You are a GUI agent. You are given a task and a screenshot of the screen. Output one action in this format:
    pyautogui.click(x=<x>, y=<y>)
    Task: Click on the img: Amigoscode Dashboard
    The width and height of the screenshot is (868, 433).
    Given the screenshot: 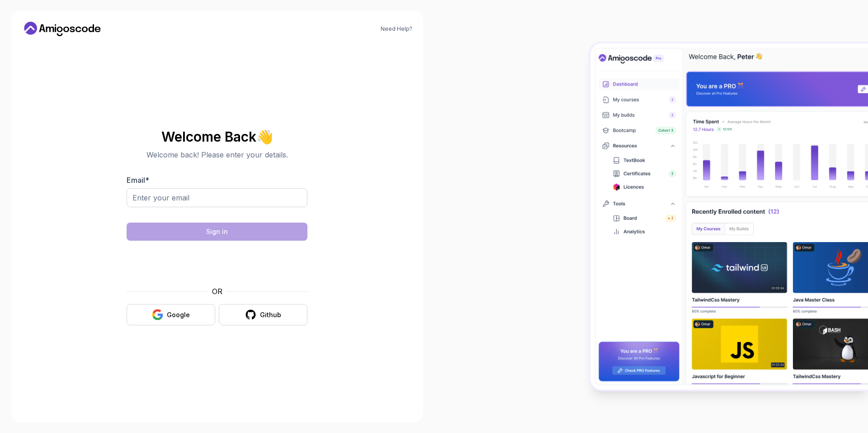 What is the action you would take?
    pyautogui.click(x=729, y=217)
    